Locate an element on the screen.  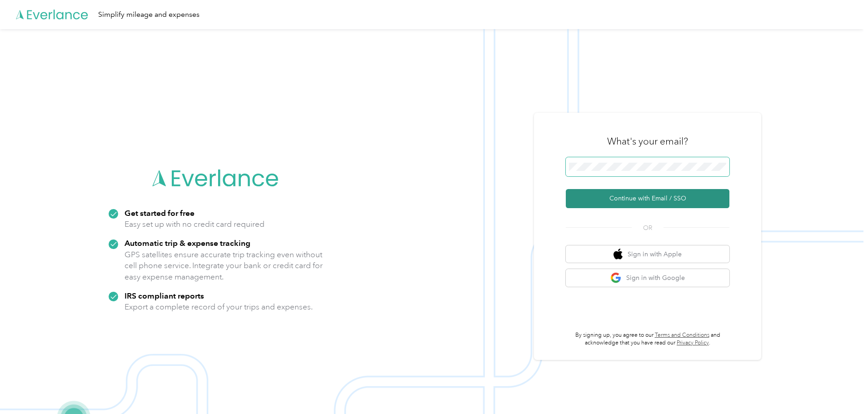
a: Terms and Conditions is located at coordinates (682, 335).